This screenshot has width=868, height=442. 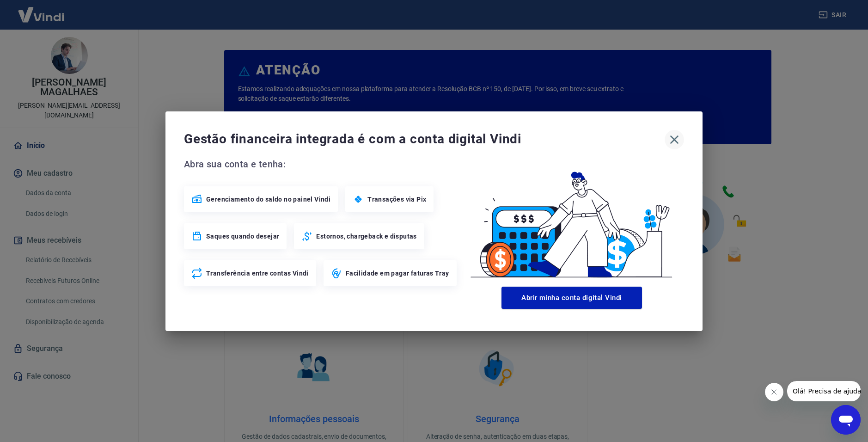 What do you see at coordinates (572, 298) in the screenshot?
I see `button: Abrir minha conta digital Vindi` at bounding box center [572, 298].